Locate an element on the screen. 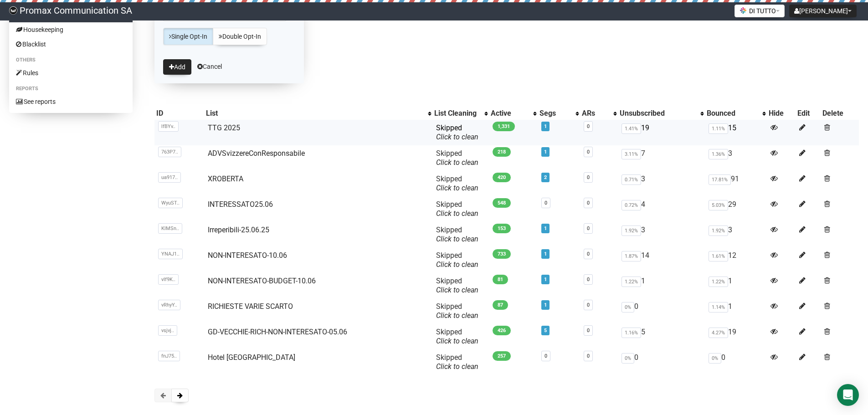 The image size is (868, 415). div: Segs is located at coordinates (555, 114).